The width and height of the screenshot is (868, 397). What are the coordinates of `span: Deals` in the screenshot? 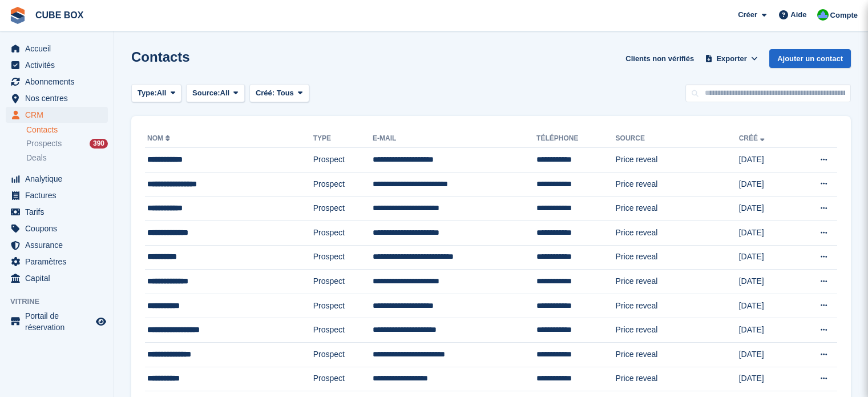 It's located at (37, 157).